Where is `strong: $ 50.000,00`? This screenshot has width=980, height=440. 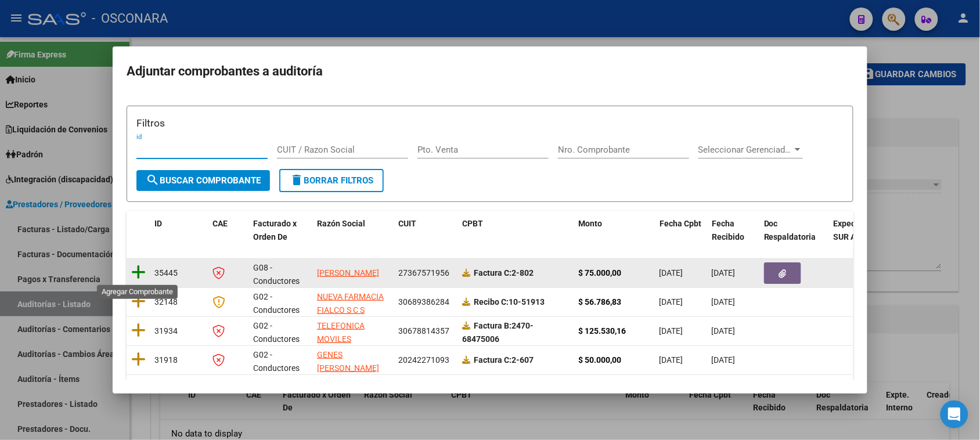
strong: $ 50.000,00 is located at coordinates (600, 360).